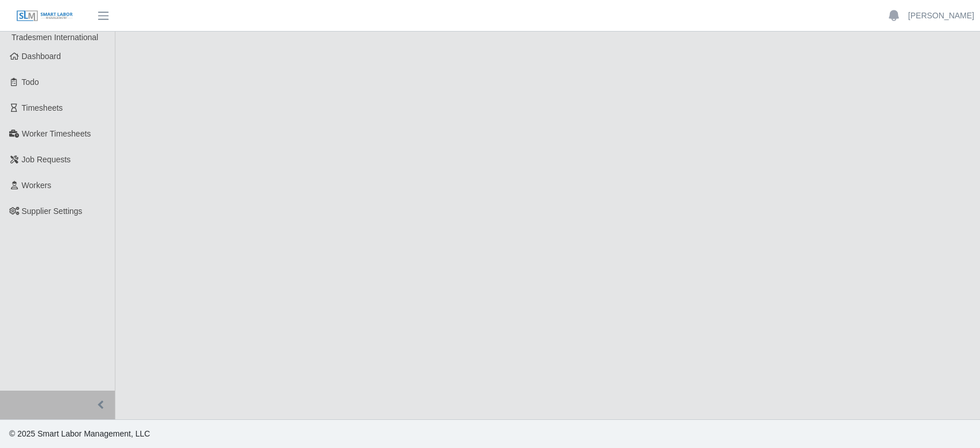  What do you see at coordinates (55, 37) in the screenshot?
I see `span: Tradesmen International` at bounding box center [55, 37].